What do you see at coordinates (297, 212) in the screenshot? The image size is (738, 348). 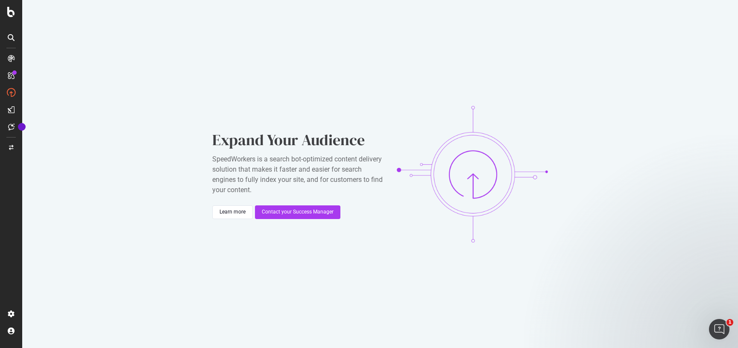 I see `button: Contact your Success Manager` at bounding box center [297, 212].